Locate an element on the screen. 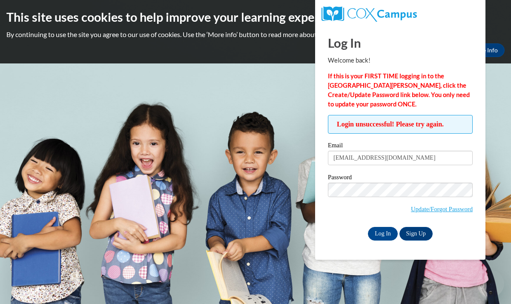 The image size is (511, 304). p: By continuing to use the site you agree to our use of cookies. Use the ‘More info’ button to read... is located at coordinates (256, 35).